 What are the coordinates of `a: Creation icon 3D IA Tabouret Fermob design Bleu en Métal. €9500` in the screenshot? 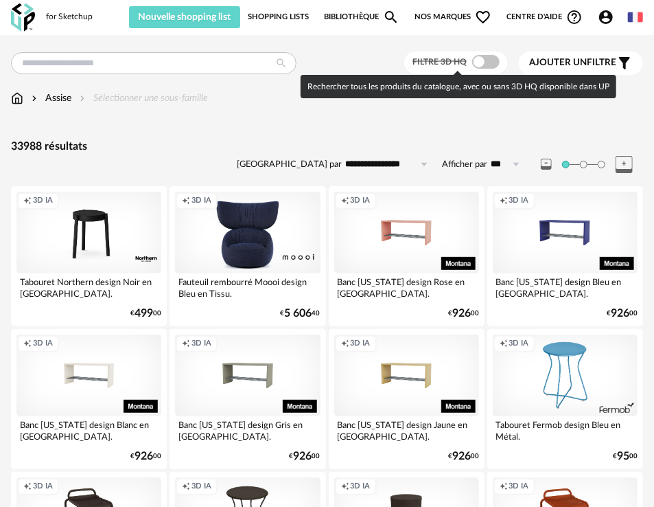 It's located at (565, 399).